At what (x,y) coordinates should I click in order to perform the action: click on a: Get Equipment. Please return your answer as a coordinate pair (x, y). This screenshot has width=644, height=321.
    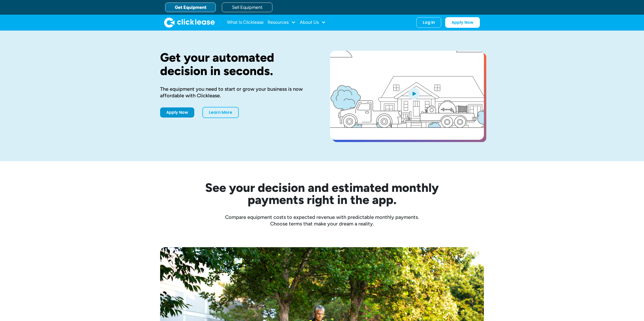
    Looking at the image, I should click on (191, 7).